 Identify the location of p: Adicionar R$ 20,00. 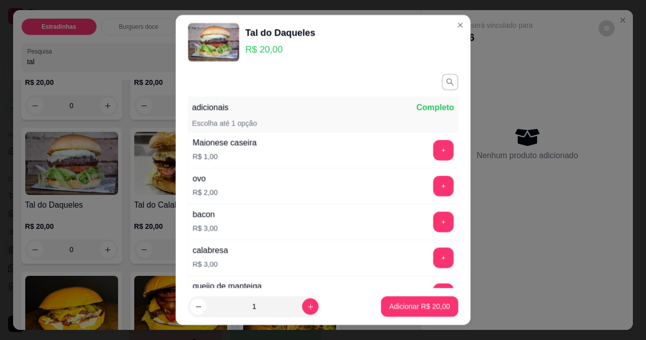
(419, 306).